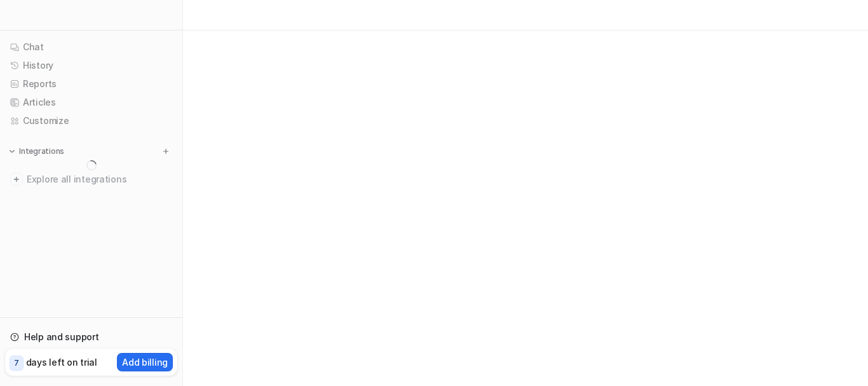 The height and width of the screenshot is (386, 868). Describe the element at coordinates (62, 361) in the screenshot. I see `p: days left on trial` at that location.